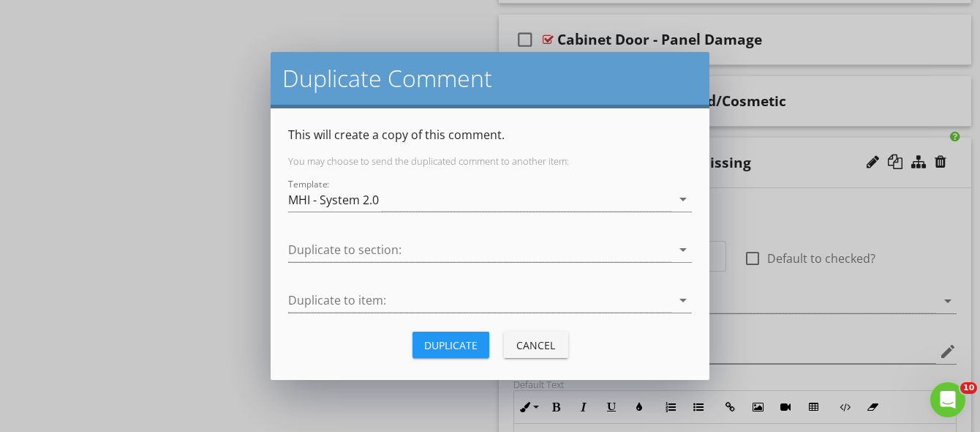 This screenshot has height=432, width=980. I want to click on div: Duplicate, so click(450, 345).